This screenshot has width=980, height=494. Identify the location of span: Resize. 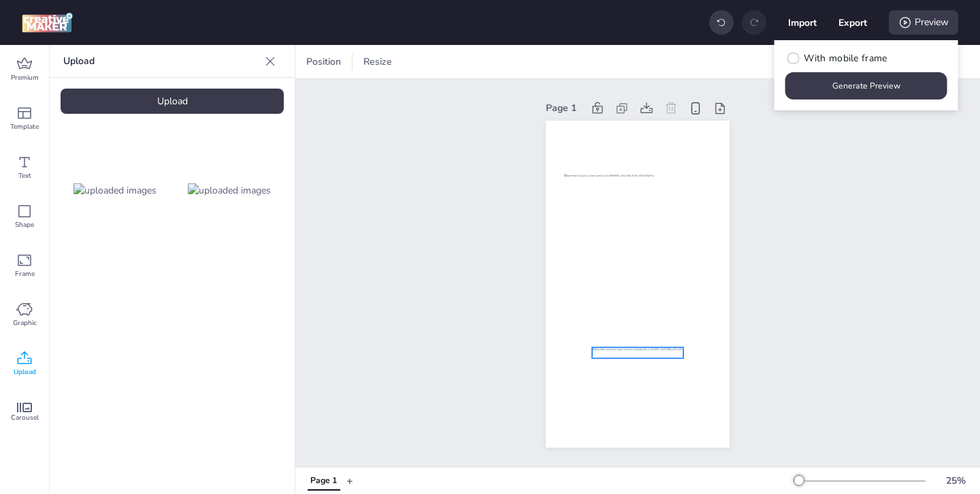
(378, 61).